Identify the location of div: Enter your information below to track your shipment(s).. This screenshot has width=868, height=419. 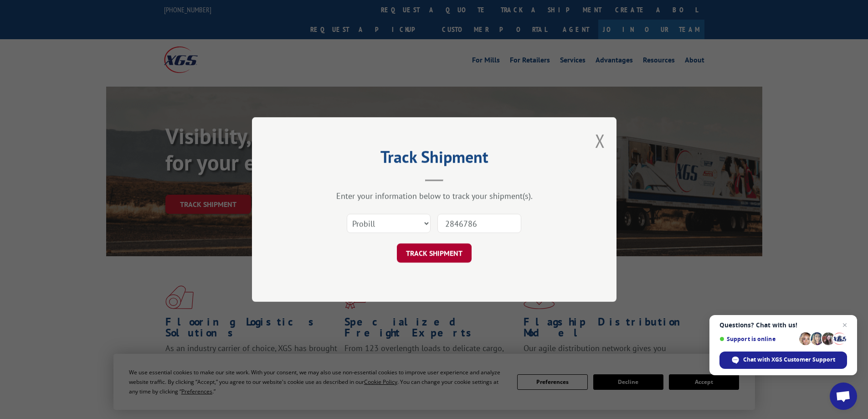
(434, 195).